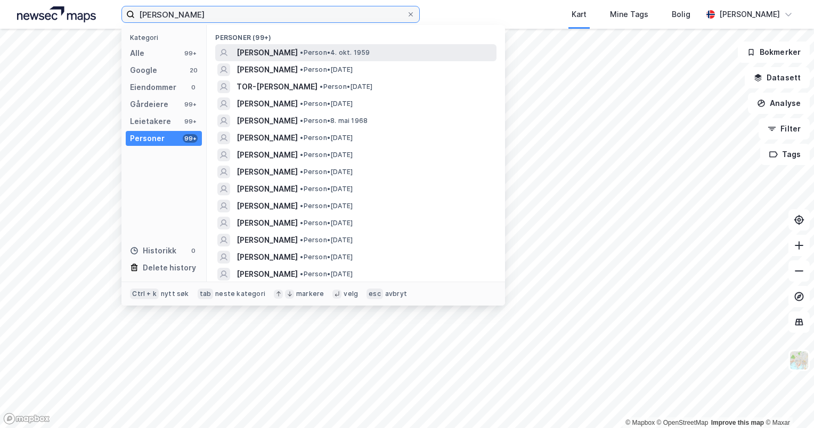  Describe the element at coordinates (640, 423) in the screenshot. I see `a: Mapbox` at that location.